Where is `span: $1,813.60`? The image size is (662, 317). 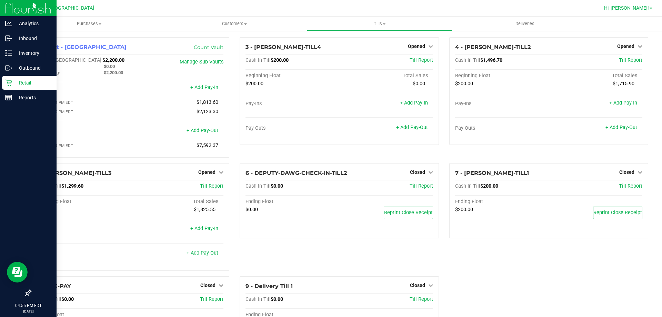
span: $1,813.60 is located at coordinates (207, 102).